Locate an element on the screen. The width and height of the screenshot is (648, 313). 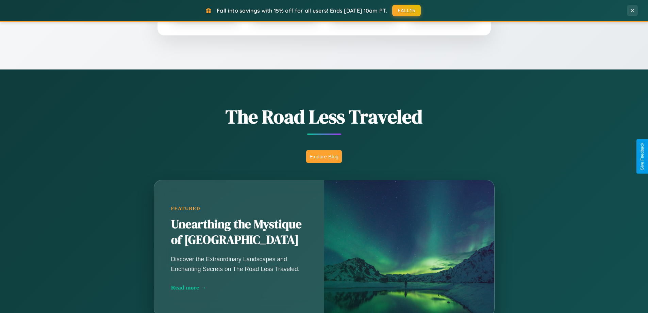
button: Explore Blog is located at coordinates (324, 156).